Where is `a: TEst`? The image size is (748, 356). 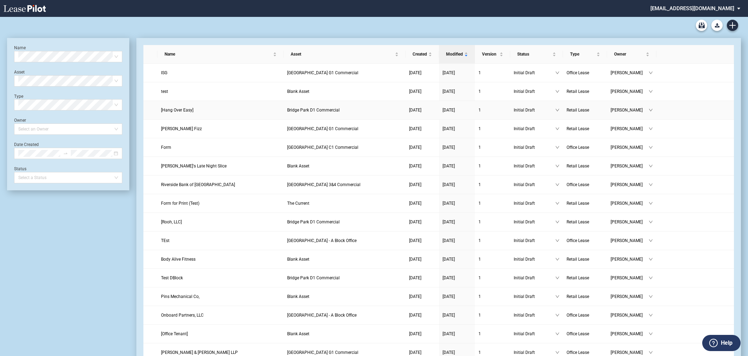 a: TEst is located at coordinates (220, 241).